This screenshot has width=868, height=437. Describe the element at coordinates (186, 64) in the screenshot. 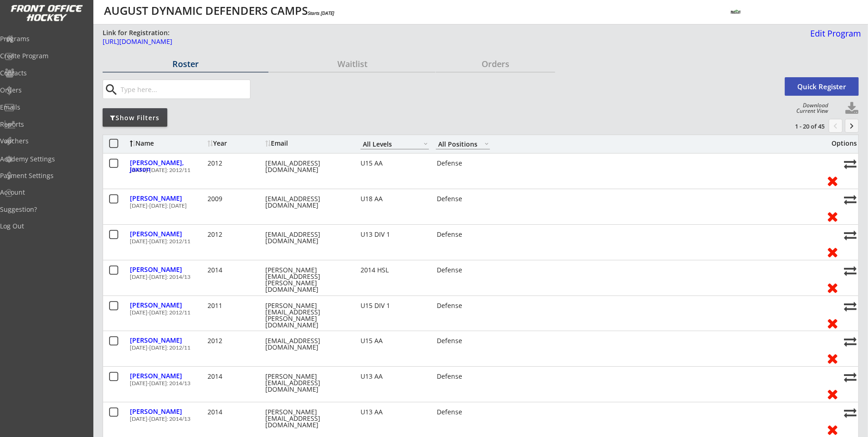

I see `div: Roster` at that location.